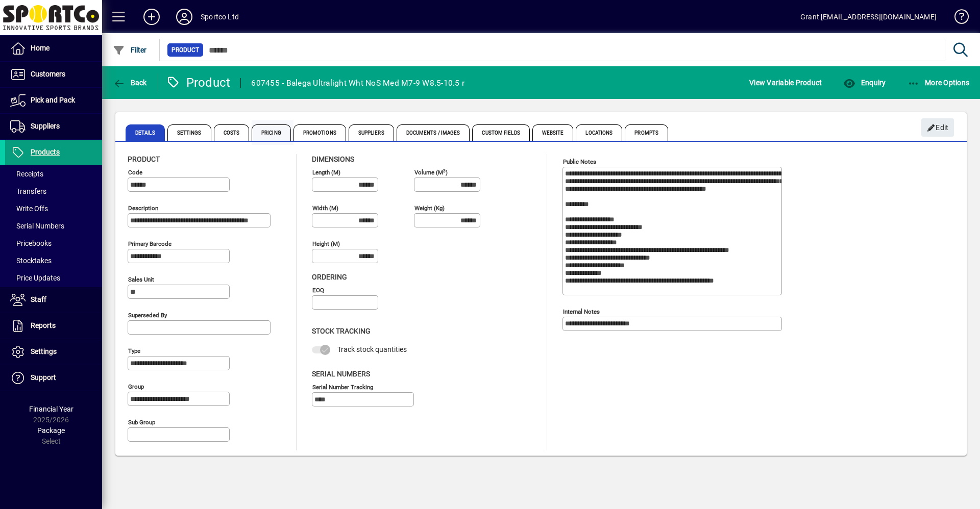 The image size is (980, 509). I want to click on span: Write Offs, so click(29, 208).